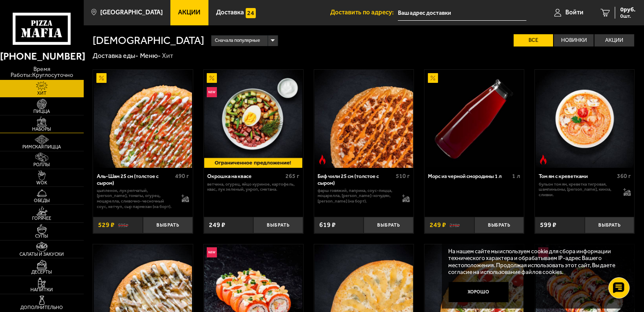  Describe the element at coordinates (536, 262) in the screenshot. I see `p: На нашем сайте мы используем cookie для сбора информации технического характера и обрабатываем IP...` at that location.